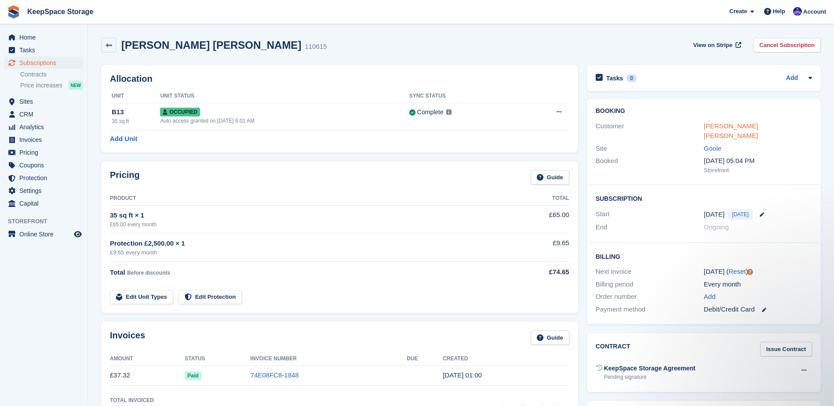 The height and width of the screenshot is (406, 834). Describe the element at coordinates (710, 297) in the screenshot. I see `a: Add` at that location.